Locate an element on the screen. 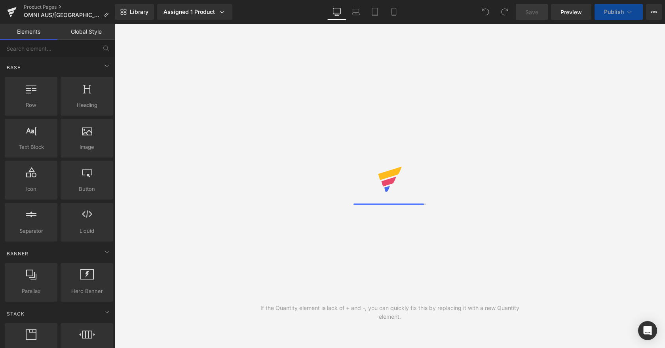  span: Image is located at coordinates (87, 147).